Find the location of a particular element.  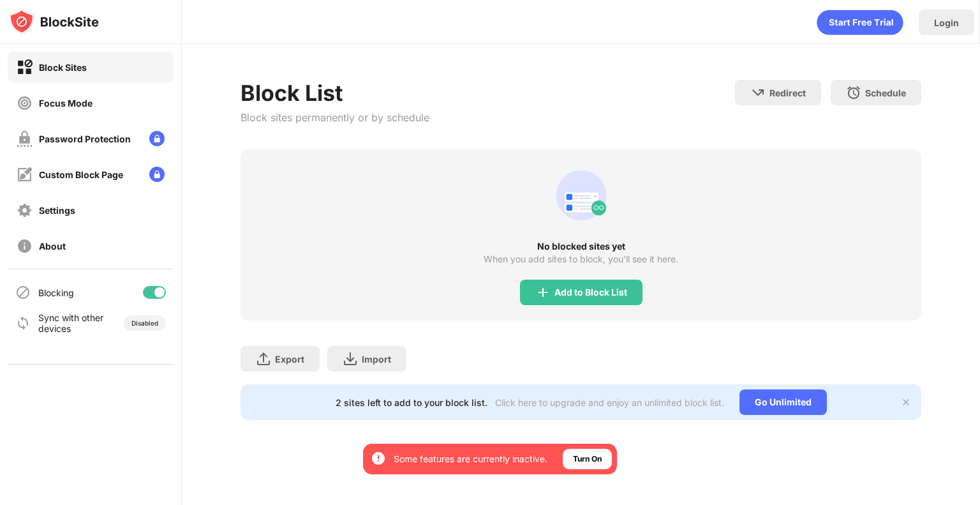

div: No blocked sites yet is located at coordinates (581, 247).